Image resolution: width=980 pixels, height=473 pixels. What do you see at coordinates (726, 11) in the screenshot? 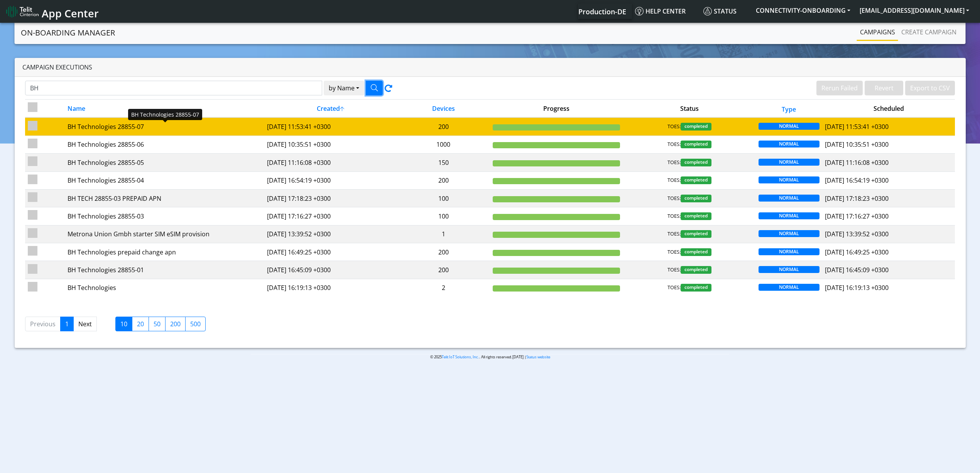
I see `a: Status` at bounding box center [726, 11].